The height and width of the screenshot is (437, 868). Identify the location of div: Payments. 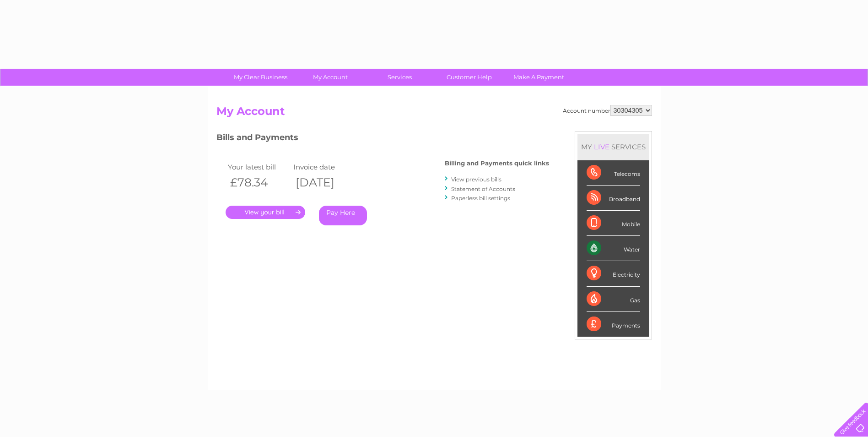
(613, 324).